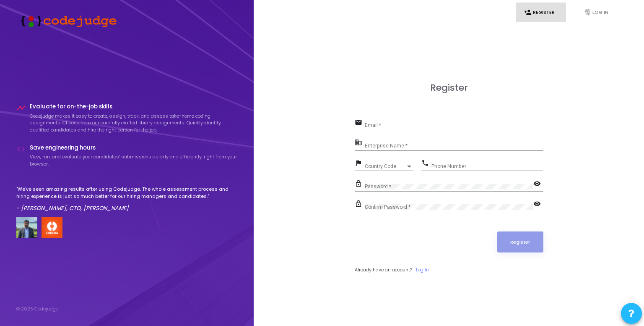  Describe the element at coordinates (385, 167) in the screenshot. I see `span: Country Code` at that location.